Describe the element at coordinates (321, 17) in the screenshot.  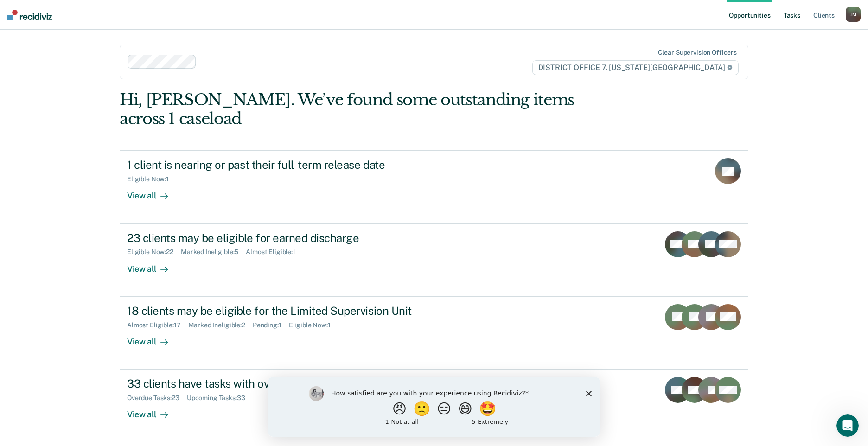
I see `div: Close survey` at that location.